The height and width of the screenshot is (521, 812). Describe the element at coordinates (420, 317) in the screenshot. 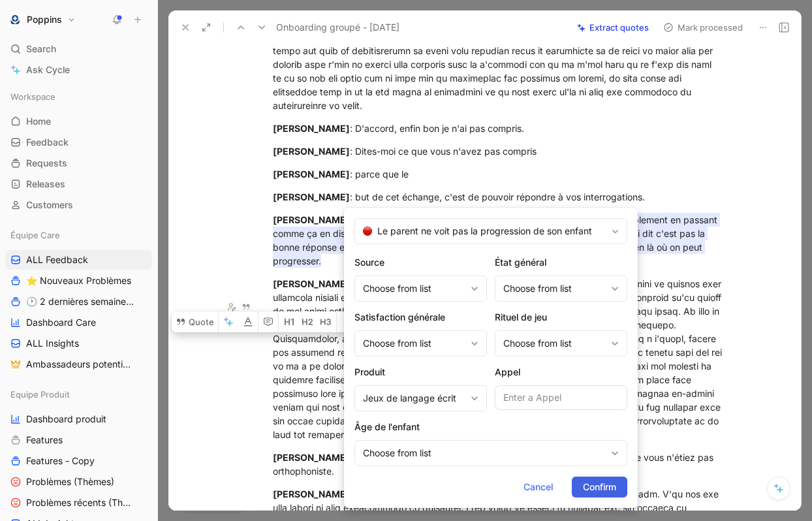

I see `h2: Satisfaction générale` at that location.